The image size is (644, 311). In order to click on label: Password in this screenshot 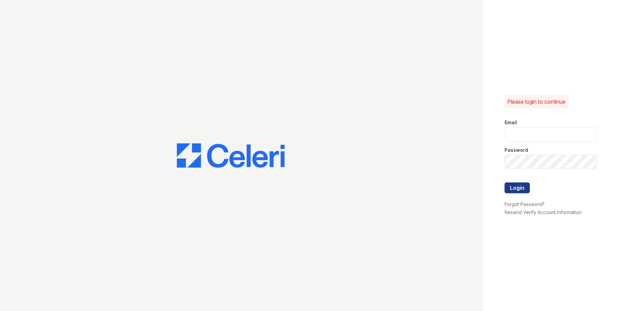, I will do `click(516, 150)`.